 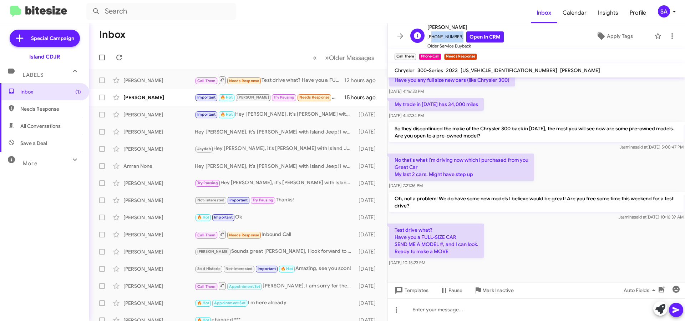 I want to click on span: Templates, so click(x=411, y=290).